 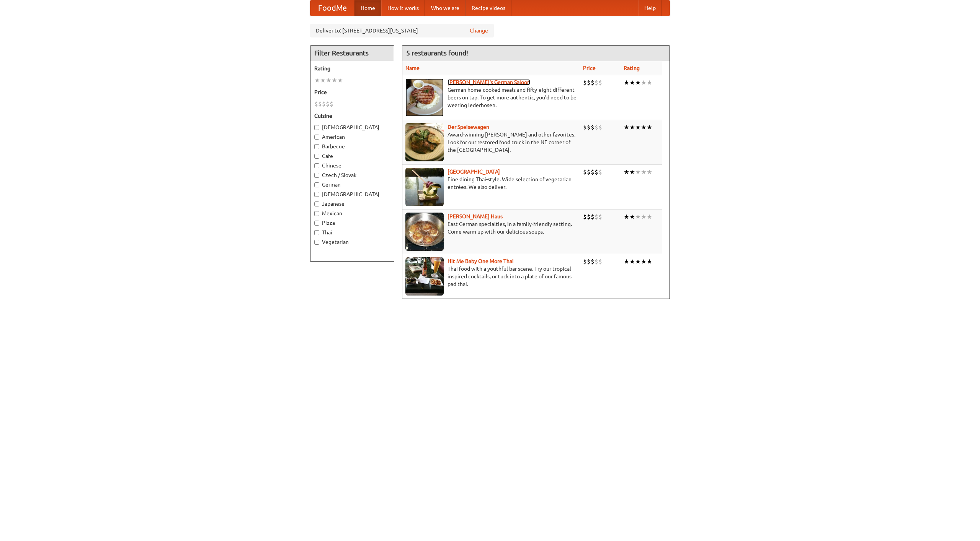 I want to click on p: German home-cooked meals and fifty-eight different beers on tap. To get more authentic, you'd nee..., so click(x=491, y=98).